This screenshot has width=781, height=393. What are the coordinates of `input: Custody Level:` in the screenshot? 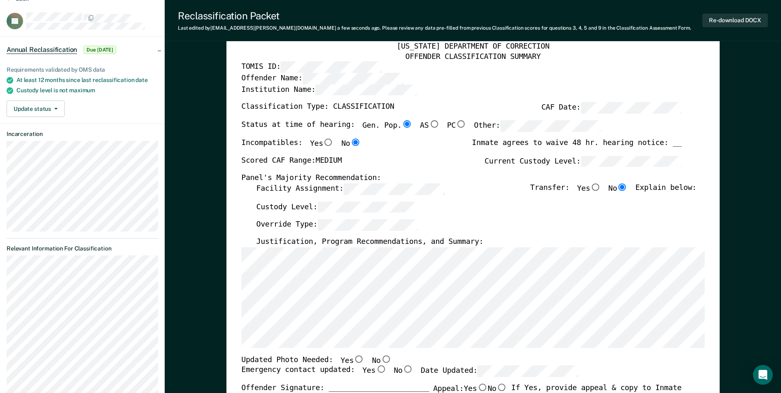 It's located at (368, 207).